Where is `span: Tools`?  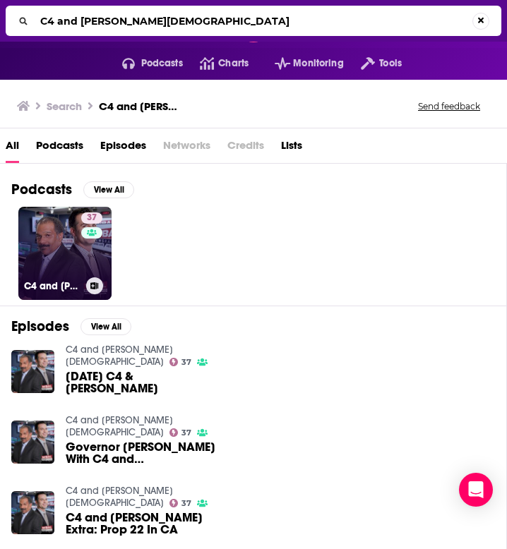 span: Tools is located at coordinates (390, 64).